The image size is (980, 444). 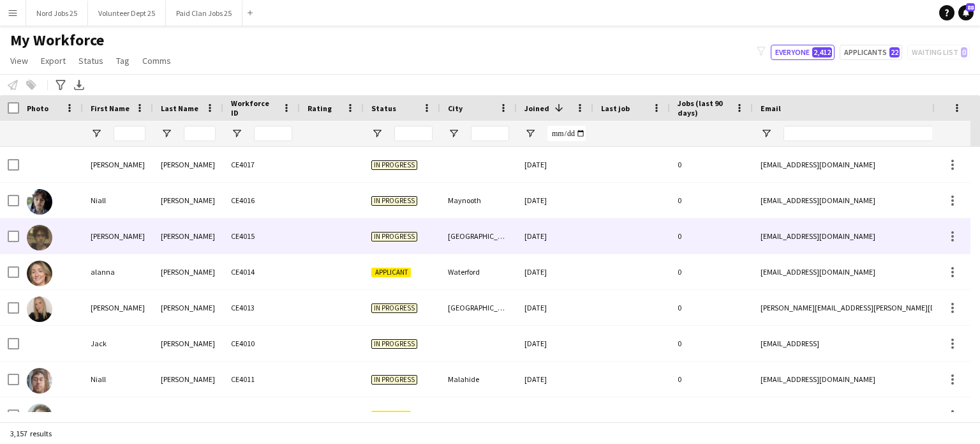 What do you see at coordinates (273, 133) in the screenshot?
I see `input: Workforce ID Filter Input` at bounding box center [273, 133].